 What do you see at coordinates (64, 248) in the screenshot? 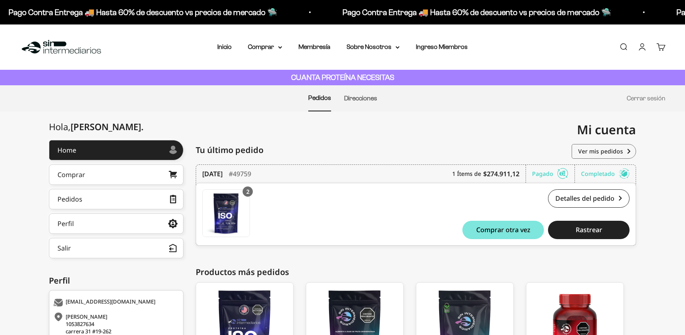
I see `div: Salir` at bounding box center [64, 248].